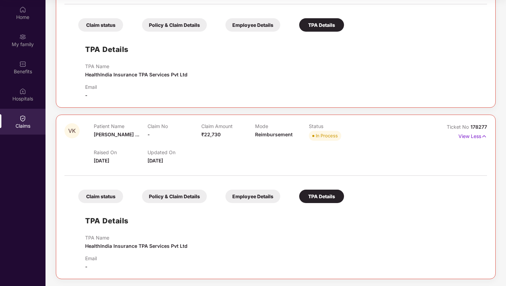 This screenshot has height=286, width=506. Describe the element at coordinates (23, 119) in the screenshot. I see `img: svg+xml;base64,PHN2ZyBpZD0iQ2xhaW0iIHhtbG5zPSJodHRwOi8vd3d3LnczLm9yZy8yMDAwL3N2ZyIgd2lkdGg9IjIwIi...` at that location.